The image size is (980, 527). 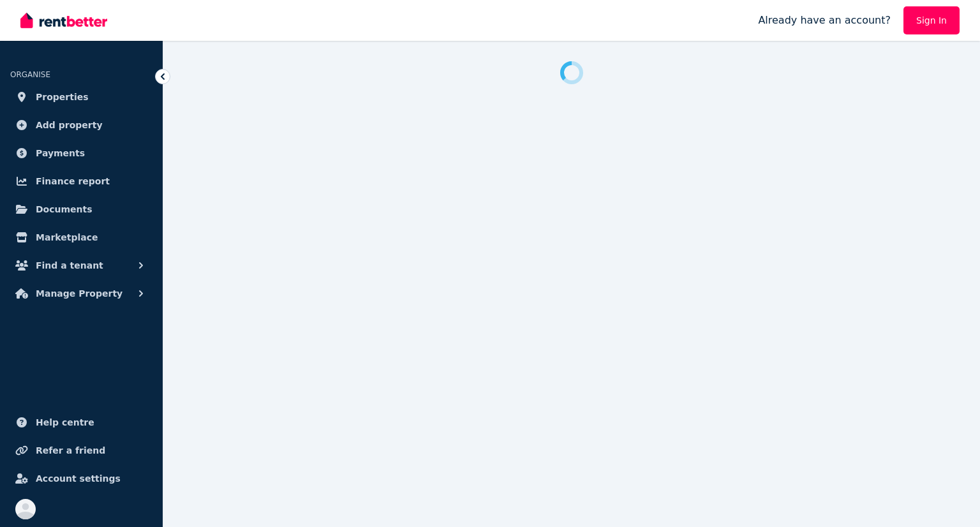 What do you see at coordinates (62, 97) in the screenshot?
I see `span: Properties` at bounding box center [62, 97].